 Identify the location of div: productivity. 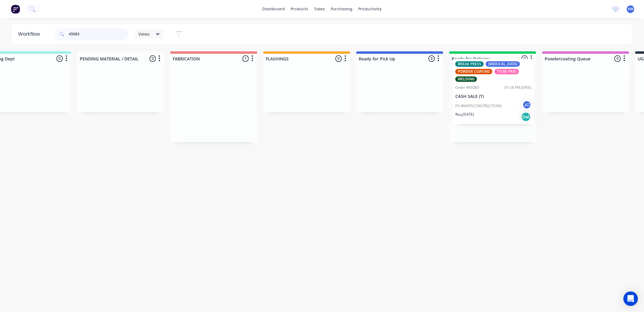
(370, 9).